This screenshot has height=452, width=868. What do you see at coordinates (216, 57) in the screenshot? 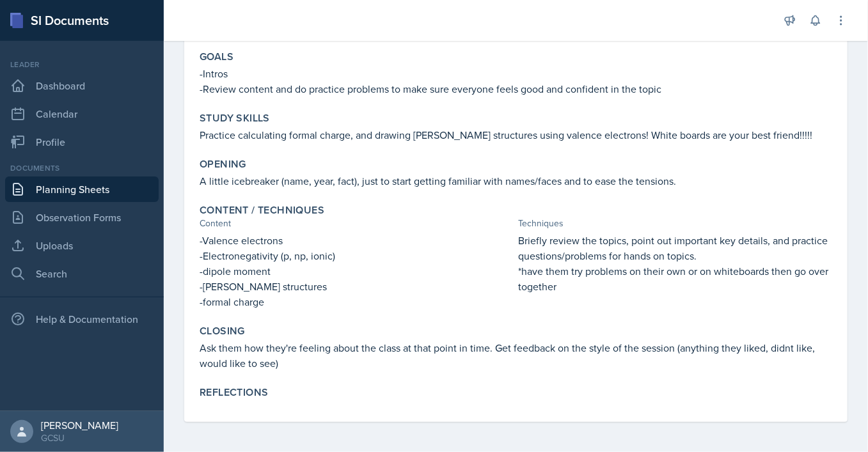
I see `label: Goals` at bounding box center [216, 57].